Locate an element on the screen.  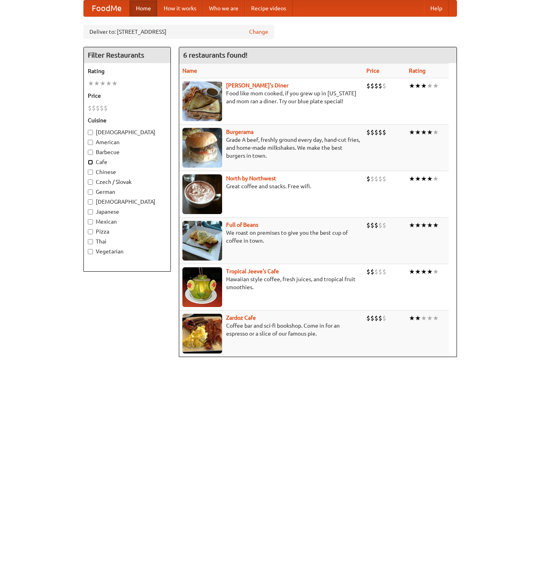
img: burgerama.jpg is located at coordinates (202, 148).